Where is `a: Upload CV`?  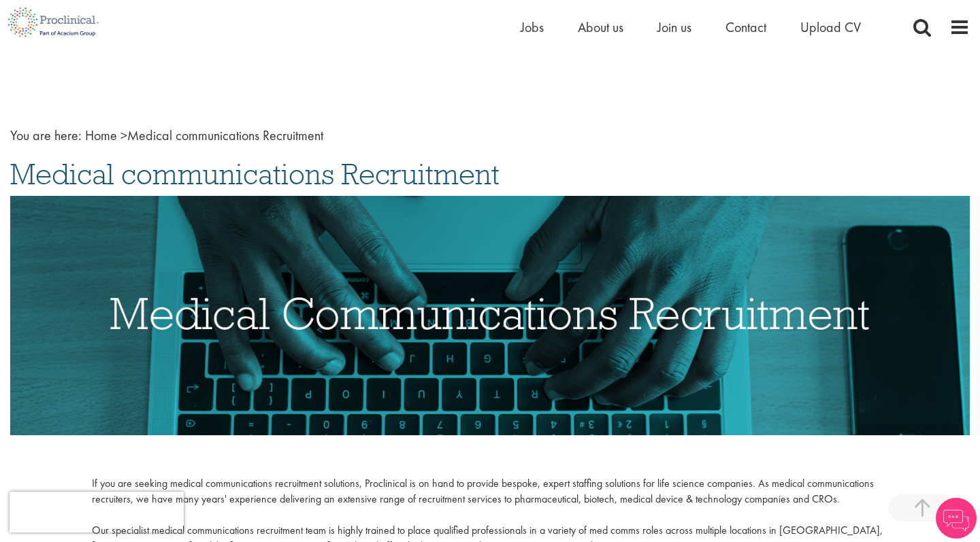 a: Upload CV is located at coordinates (830, 27).